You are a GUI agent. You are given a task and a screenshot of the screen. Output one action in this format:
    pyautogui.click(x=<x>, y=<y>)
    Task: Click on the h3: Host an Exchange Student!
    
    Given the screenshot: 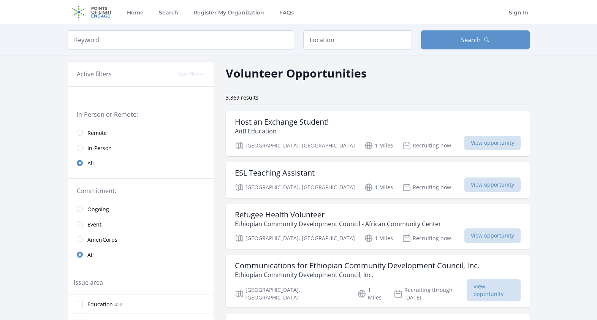 What is the action you would take?
    pyautogui.click(x=281, y=122)
    